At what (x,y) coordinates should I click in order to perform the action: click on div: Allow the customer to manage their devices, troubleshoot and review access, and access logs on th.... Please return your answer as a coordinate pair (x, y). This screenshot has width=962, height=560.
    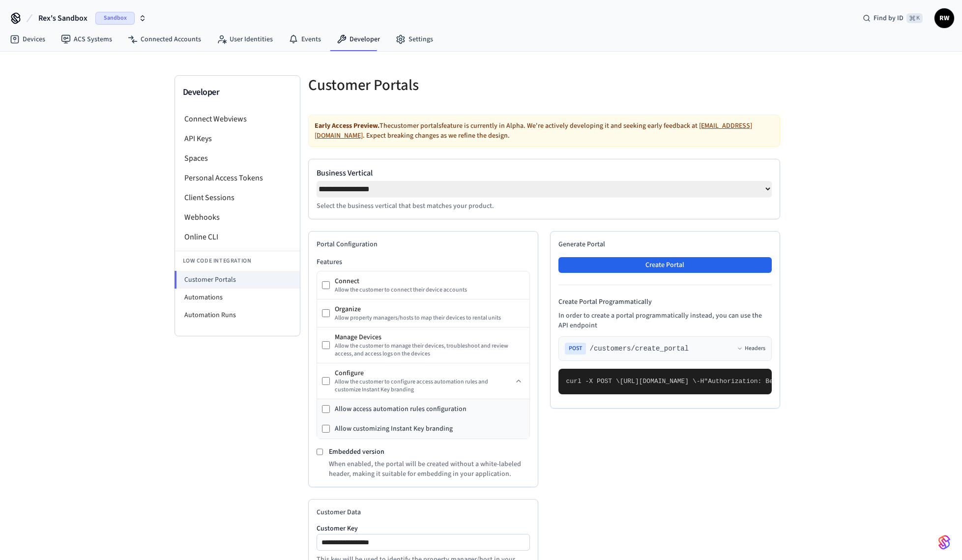
    Looking at the image, I should click on (429, 350).